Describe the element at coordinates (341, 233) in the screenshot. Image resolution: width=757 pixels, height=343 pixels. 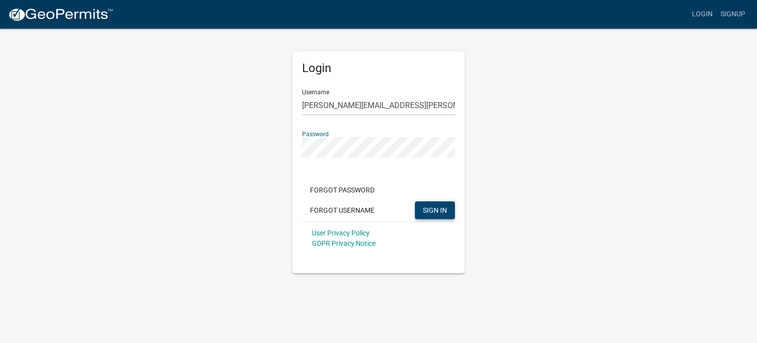
I see `a: User Privacy Policy` at that location.